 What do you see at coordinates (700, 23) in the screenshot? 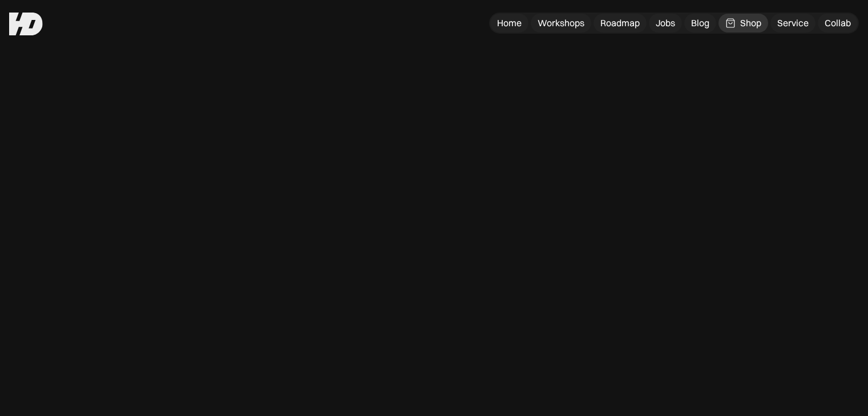
I see `div: Blog` at bounding box center [700, 23].